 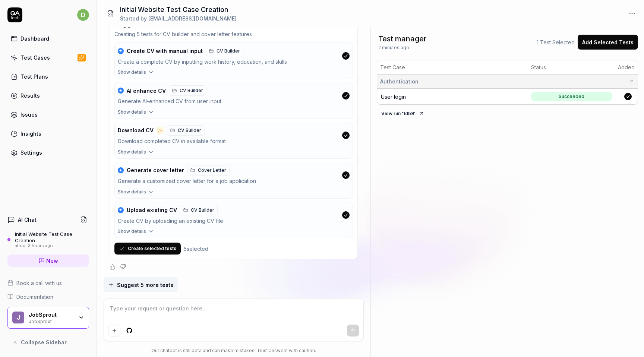 I want to click on span: Book a call with us, so click(x=39, y=283).